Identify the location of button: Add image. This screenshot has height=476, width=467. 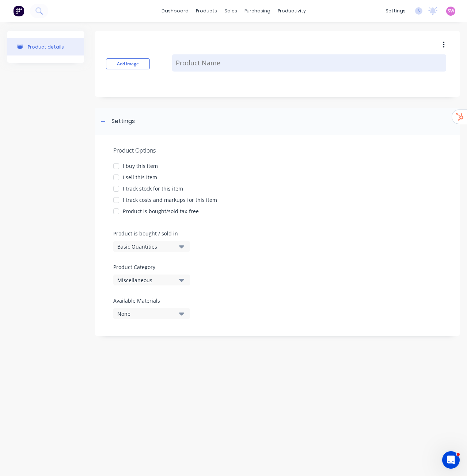
(128, 64).